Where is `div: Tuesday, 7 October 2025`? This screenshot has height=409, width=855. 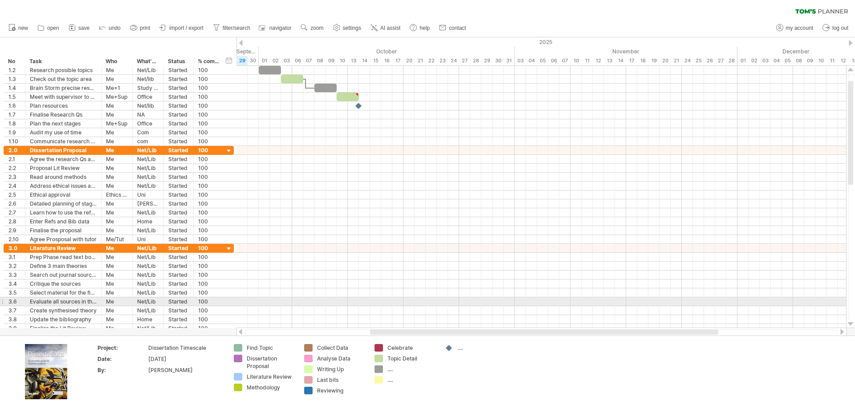
div: Tuesday, 7 October 2025 is located at coordinates (309, 61).